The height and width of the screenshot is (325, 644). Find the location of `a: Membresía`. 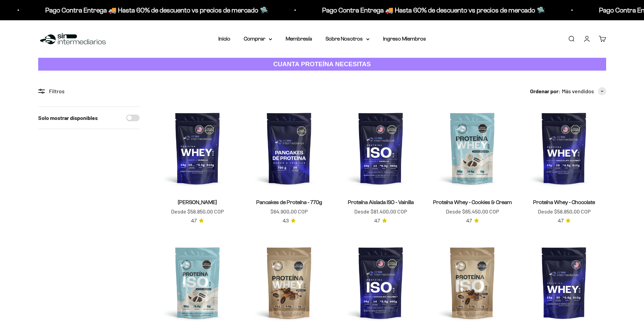

a: Membresía is located at coordinates (299, 38).